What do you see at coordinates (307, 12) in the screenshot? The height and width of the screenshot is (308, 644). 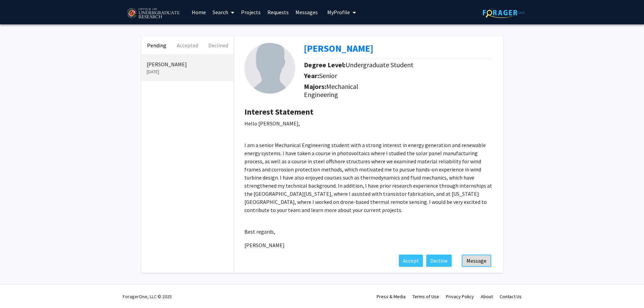 I see `a: Messages` at bounding box center [307, 12].